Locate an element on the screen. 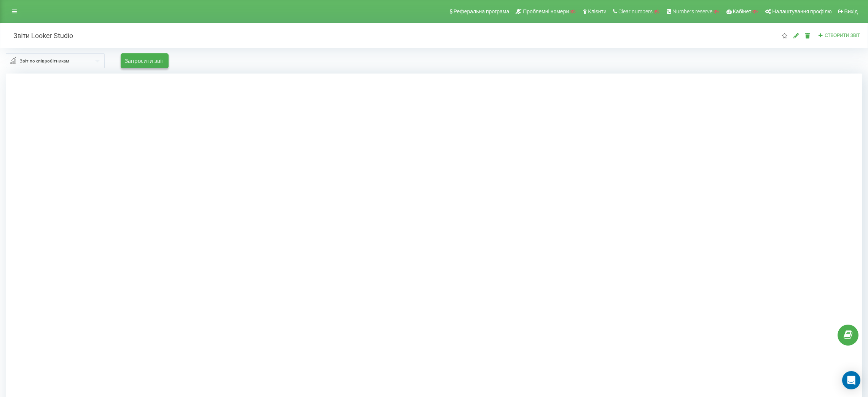 Image resolution: width=868 pixels, height=397 pixels. span: Проблемні номери is located at coordinates (546, 11).